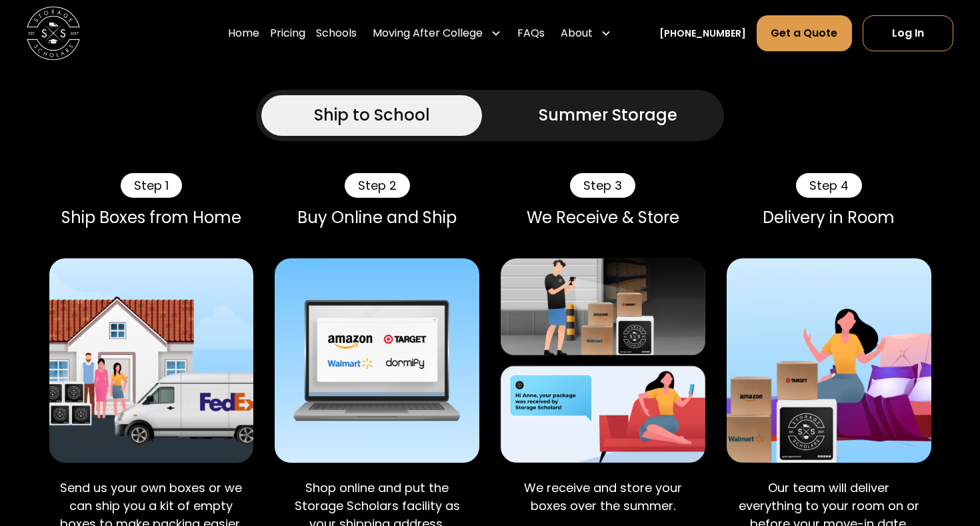  I want to click on div: Ship to School, so click(372, 115).